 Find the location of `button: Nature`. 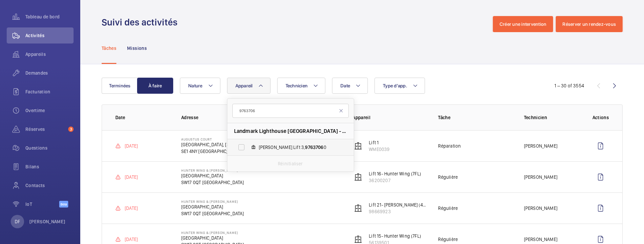

button: Nature is located at coordinates (200, 86).